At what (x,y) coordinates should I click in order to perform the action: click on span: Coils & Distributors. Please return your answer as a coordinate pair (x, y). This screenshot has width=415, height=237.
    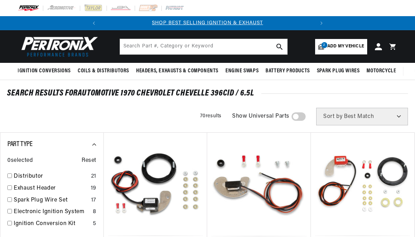
    Looking at the image, I should click on (103, 71).